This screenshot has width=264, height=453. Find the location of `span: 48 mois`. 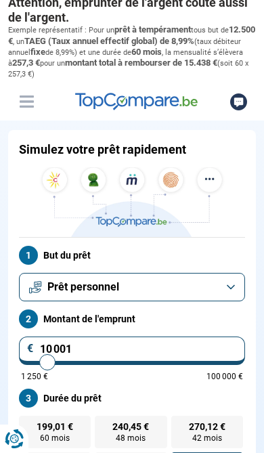

span: 48 mois is located at coordinates (131, 438).